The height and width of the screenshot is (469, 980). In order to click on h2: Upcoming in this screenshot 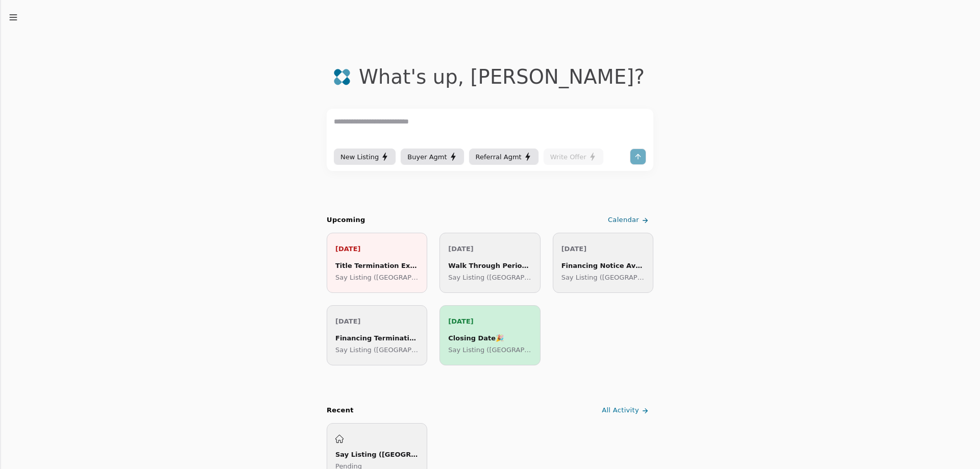, I will do `click(346, 220)`.